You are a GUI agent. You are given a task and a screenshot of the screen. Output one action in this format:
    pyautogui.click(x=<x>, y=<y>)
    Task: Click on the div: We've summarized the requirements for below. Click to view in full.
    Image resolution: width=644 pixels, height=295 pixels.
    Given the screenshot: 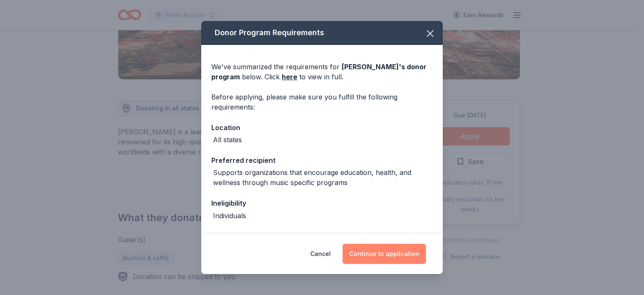 What is the action you would take?
    pyautogui.click(x=322, y=72)
    